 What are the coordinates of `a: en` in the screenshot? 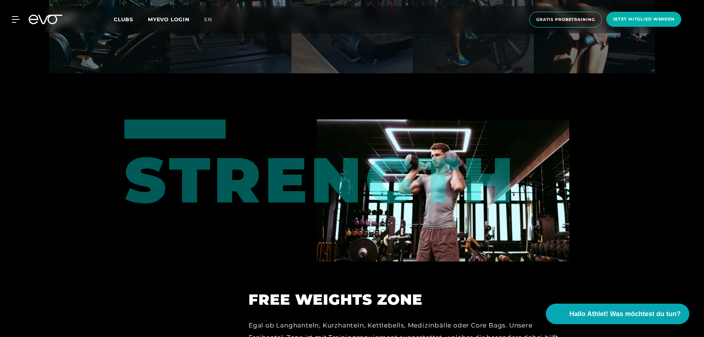 It's located at (212, 19).